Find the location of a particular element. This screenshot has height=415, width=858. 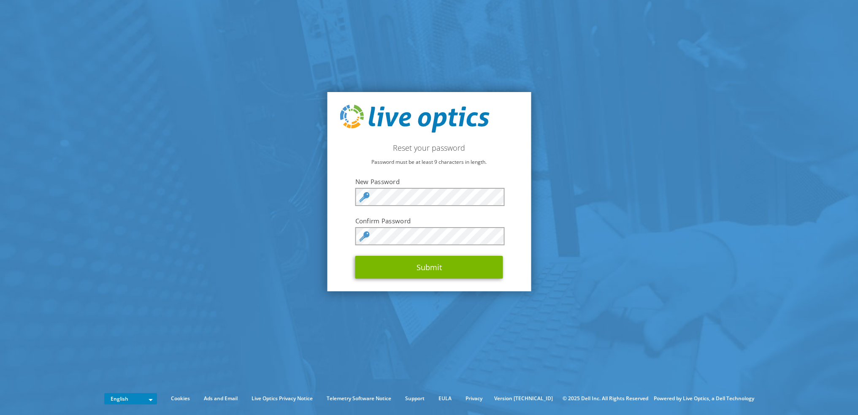

button: Submit is located at coordinates (429, 267).